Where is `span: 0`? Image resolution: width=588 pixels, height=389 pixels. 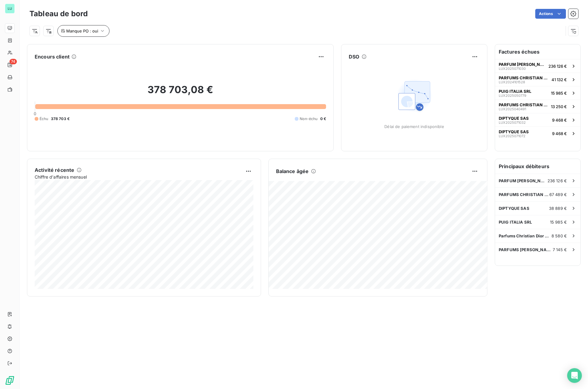
span: 0 is located at coordinates (35, 113).